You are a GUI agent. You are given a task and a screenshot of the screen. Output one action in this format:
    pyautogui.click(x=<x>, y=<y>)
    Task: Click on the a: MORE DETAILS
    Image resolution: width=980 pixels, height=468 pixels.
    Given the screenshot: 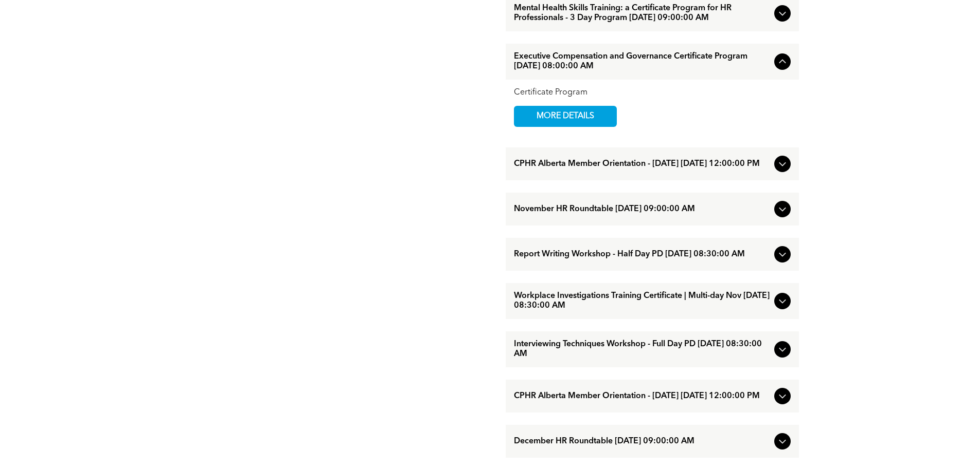 What is the action you would take?
    pyautogui.click(x=565, y=116)
    